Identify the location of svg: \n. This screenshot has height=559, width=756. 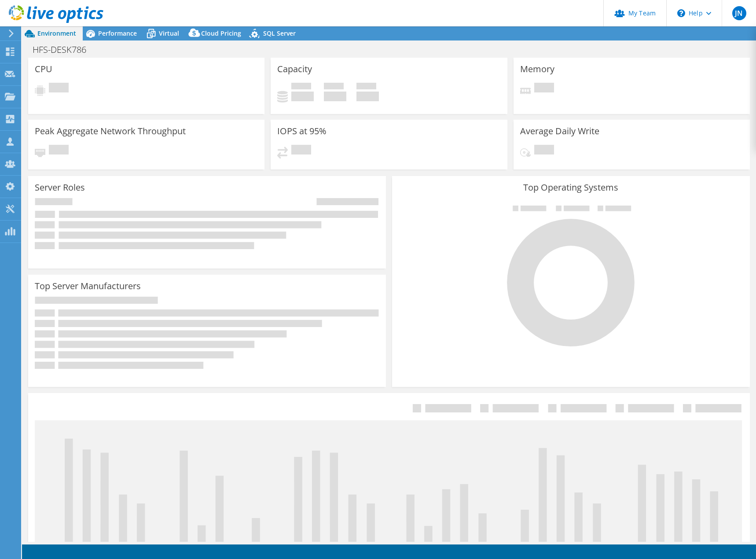
(681, 14).